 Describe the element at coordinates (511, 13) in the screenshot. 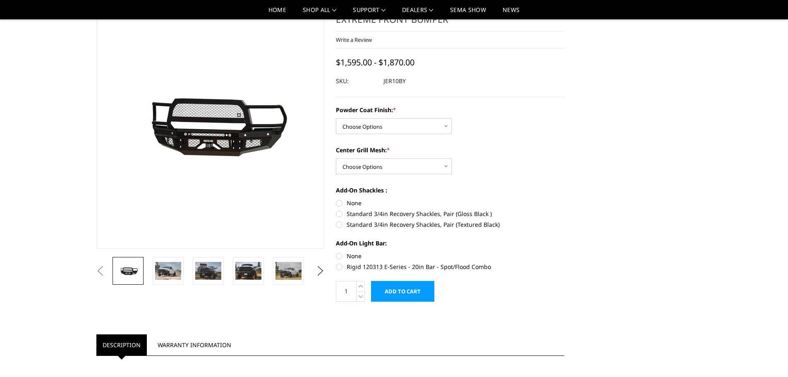

I see `a: News` at that location.